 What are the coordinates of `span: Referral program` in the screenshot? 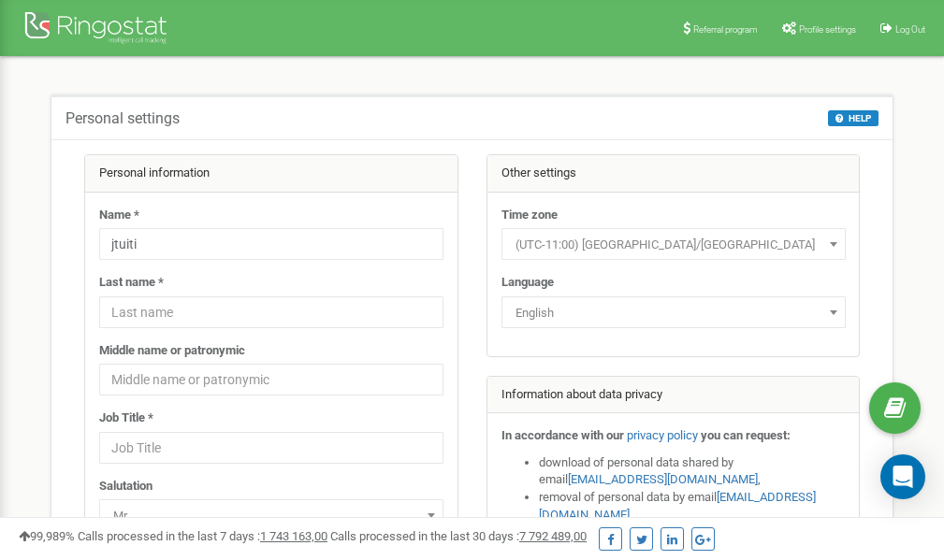 It's located at (725, 29).